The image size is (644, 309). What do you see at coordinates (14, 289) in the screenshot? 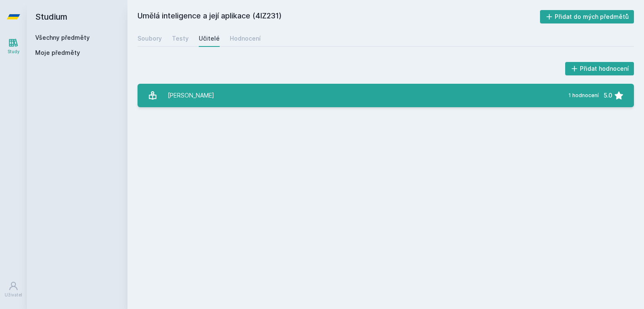
I see `a: Uživatel` at bounding box center [14, 289].